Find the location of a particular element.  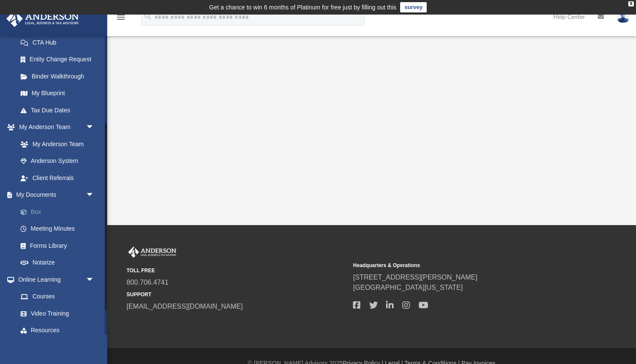

img: User Pic is located at coordinates (623, 17).